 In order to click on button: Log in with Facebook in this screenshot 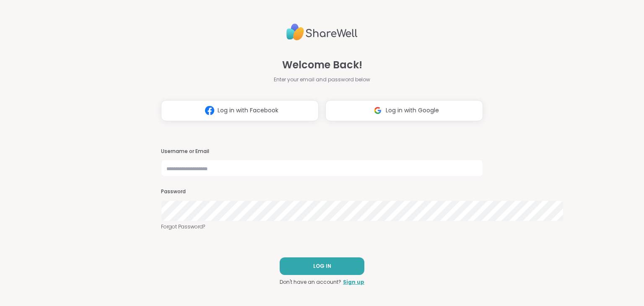, I will do `click(240, 110)`.